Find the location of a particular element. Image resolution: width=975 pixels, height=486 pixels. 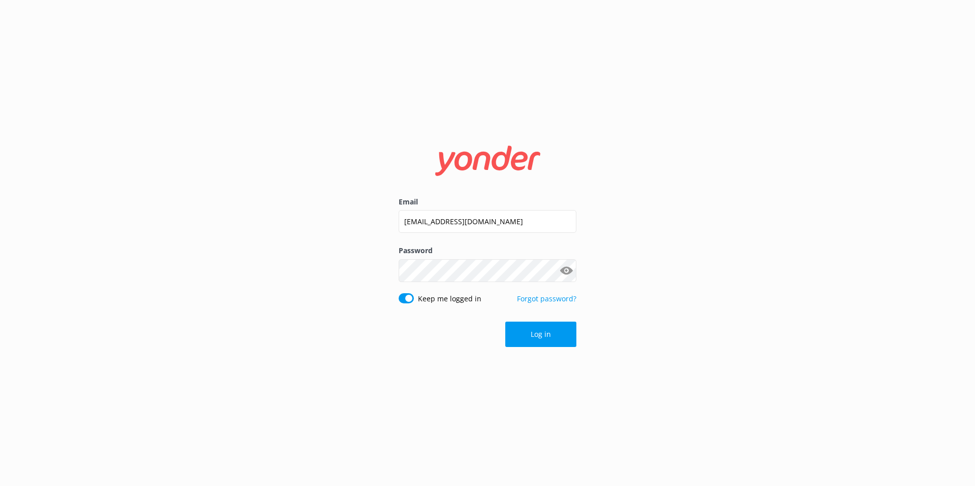

button: Show password is located at coordinates (566, 271).